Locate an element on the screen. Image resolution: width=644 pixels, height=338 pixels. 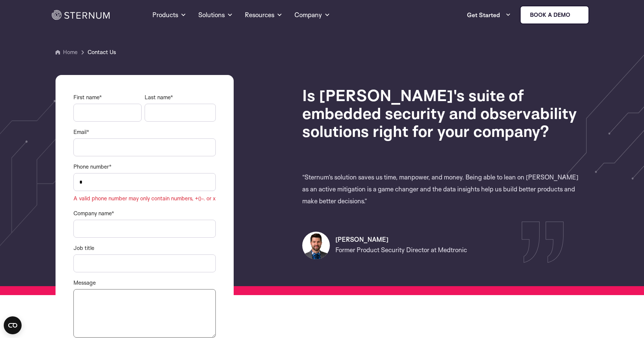
a: Home is located at coordinates (70, 52).